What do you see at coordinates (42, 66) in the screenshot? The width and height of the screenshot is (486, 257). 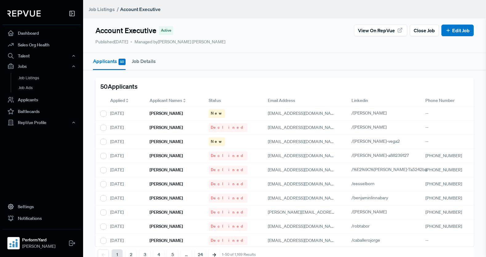 I see `div: Jobs` at bounding box center [42, 66].